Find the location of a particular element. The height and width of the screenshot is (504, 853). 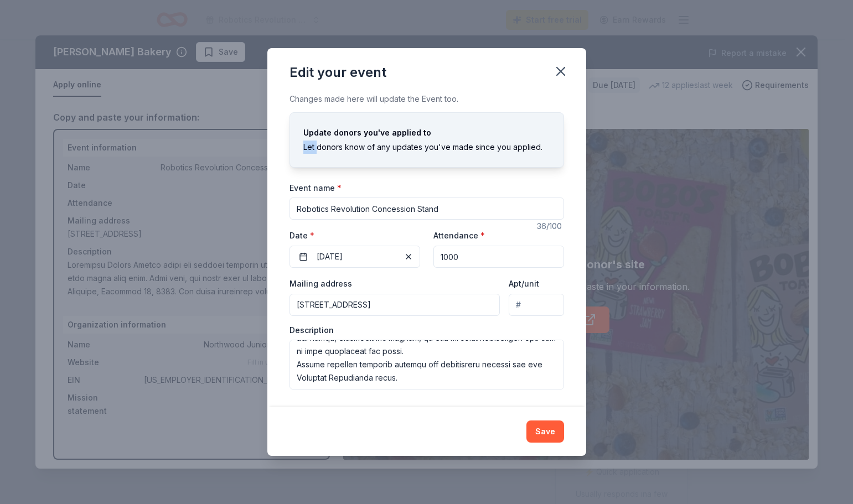

textarea: Loremipsu Dolors Ametco adipi eli seddoei temporin utlabore-etdo magna aliq enim. Admi veni, qui ... is located at coordinates (427, 365).